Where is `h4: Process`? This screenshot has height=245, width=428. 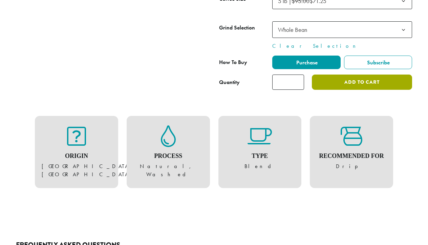 h4: Process is located at coordinates (168, 156).